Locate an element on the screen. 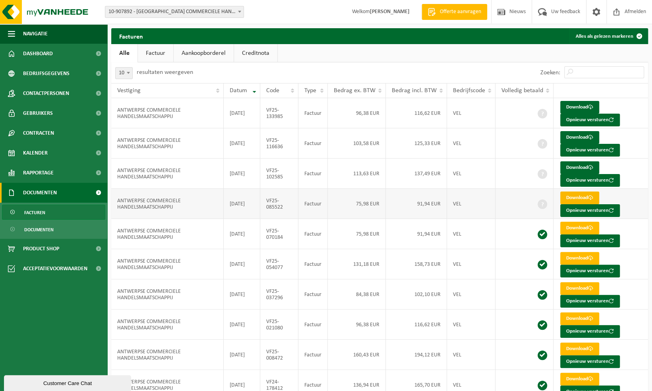 The height and width of the screenshot is (391, 652). span: Acceptatievoorwaarden is located at coordinates (55, 268).